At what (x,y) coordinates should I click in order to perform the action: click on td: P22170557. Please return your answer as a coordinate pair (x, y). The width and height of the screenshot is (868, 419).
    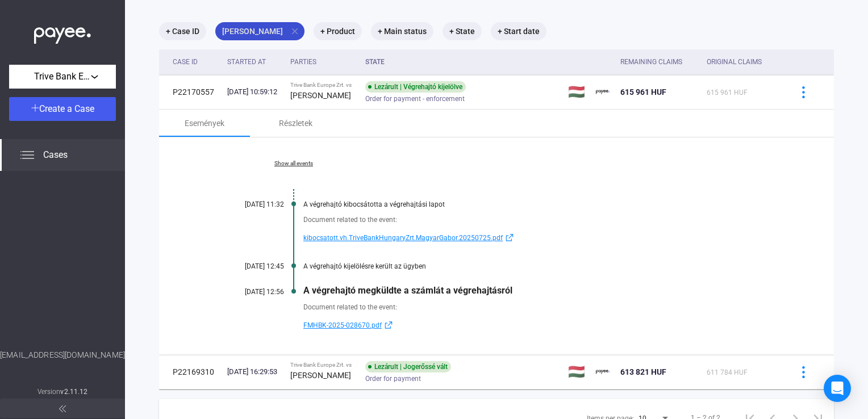
    Looking at the image, I should click on (190, 92).